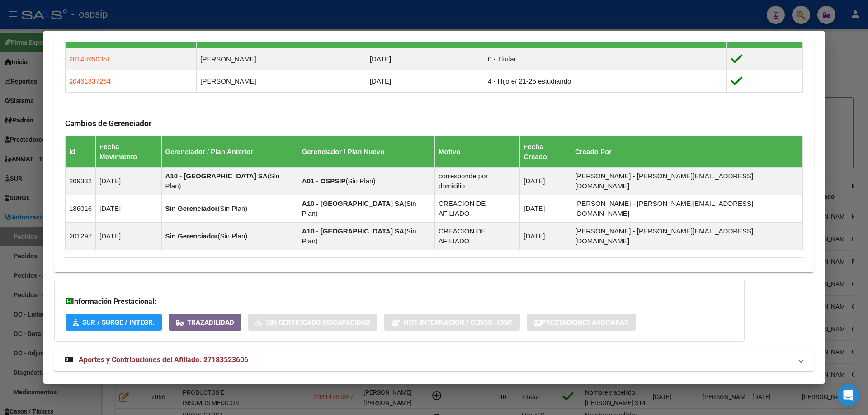 This screenshot has height=415, width=868. What do you see at coordinates (81, 152) in the screenshot?
I see `th: Id` at bounding box center [81, 152].